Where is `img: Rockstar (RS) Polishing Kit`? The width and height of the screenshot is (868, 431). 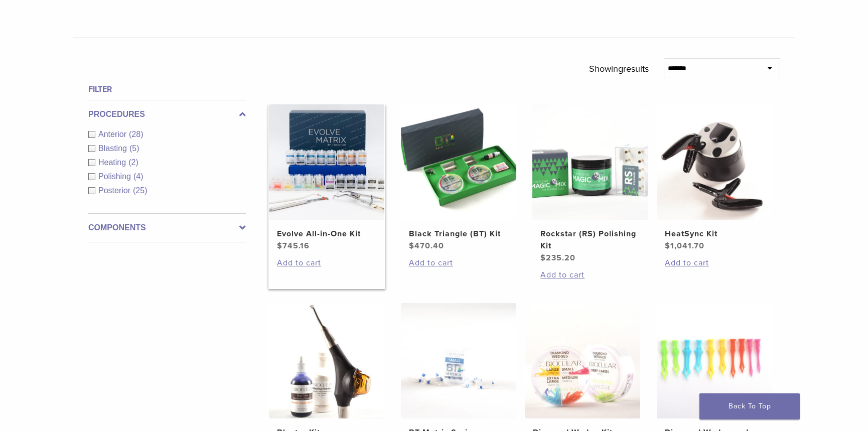 img: Rockstar (RS) Polishing Kit is located at coordinates (590, 162).